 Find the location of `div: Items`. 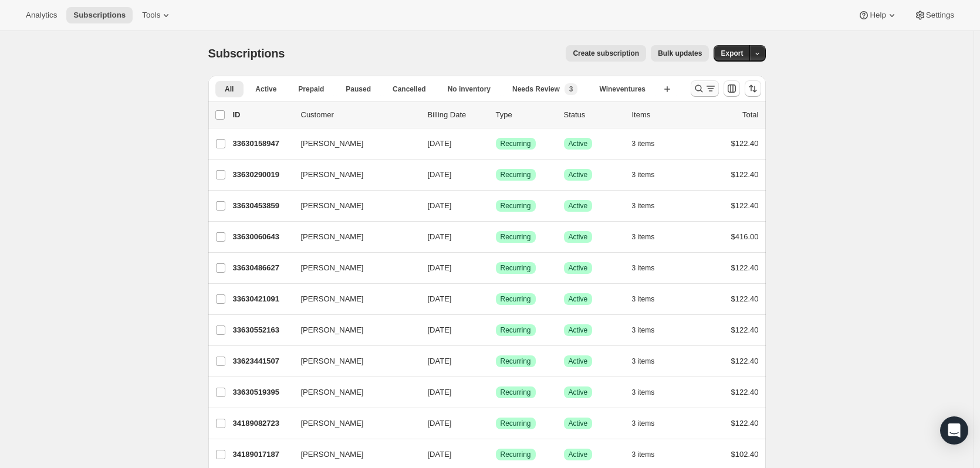

div: Items is located at coordinates (662, 115).